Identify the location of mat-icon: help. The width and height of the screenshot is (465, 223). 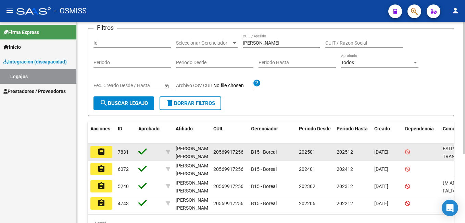
(257, 83).